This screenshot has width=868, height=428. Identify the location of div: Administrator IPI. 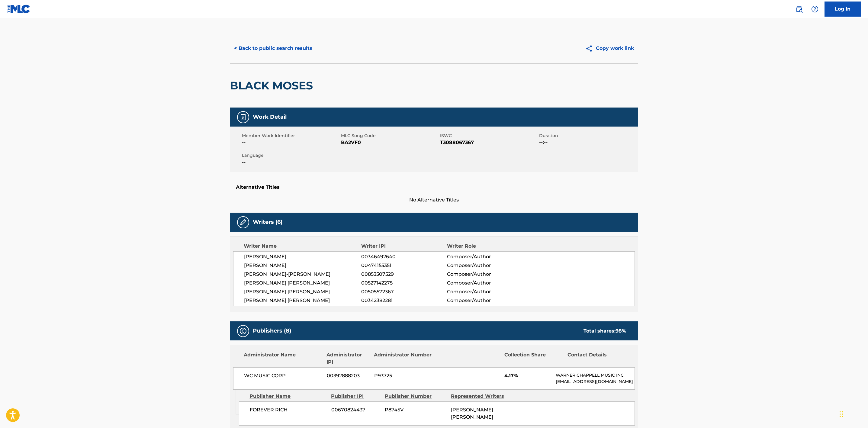
(348, 358).